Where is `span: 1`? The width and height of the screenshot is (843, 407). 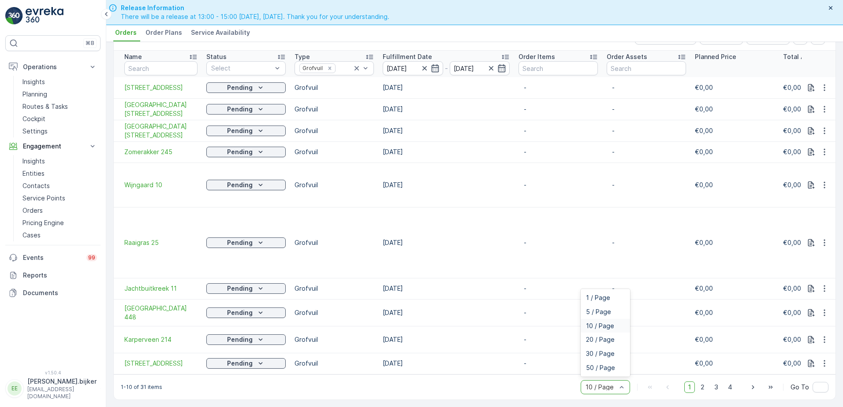
span: 1 is located at coordinates (689, 387).